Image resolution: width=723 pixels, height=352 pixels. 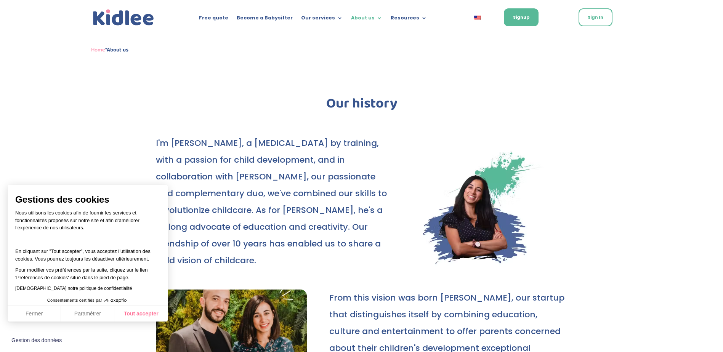 What do you see at coordinates (491, 201) in the screenshot?
I see `img: kidlee: Ferial & Nassim` at bounding box center [491, 201].